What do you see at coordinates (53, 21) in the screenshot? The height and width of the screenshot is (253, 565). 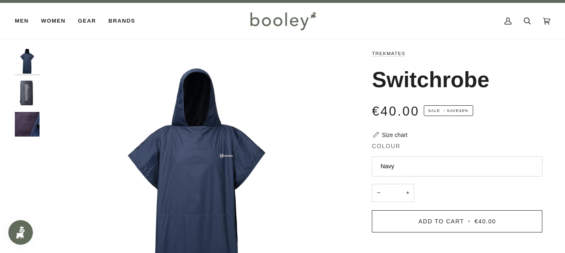 I see `a: Women` at bounding box center [53, 21].